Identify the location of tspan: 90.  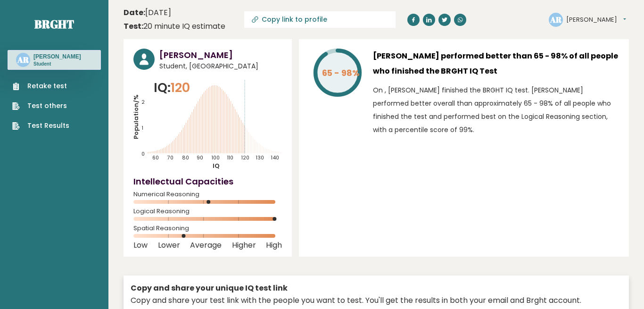
(200, 157).